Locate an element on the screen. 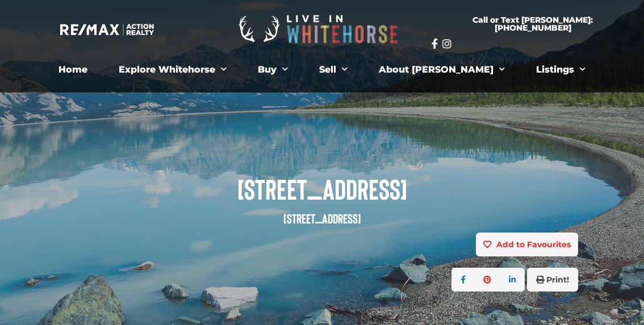 The height and width of the screenshot is (325, 644). strong: Add to Favourites is located at coordinates (533, 244).